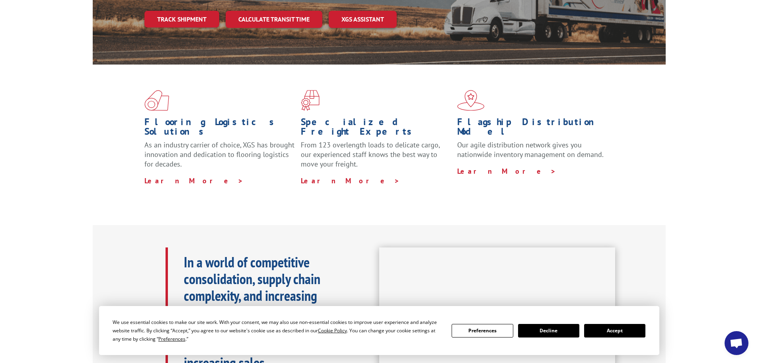 Image resolution: width=758 pixels, height=363 pixels. I want to click on div: We use essential cookies to make our site work. With your consent, we may also use non-essential ..., so click(277, 330).